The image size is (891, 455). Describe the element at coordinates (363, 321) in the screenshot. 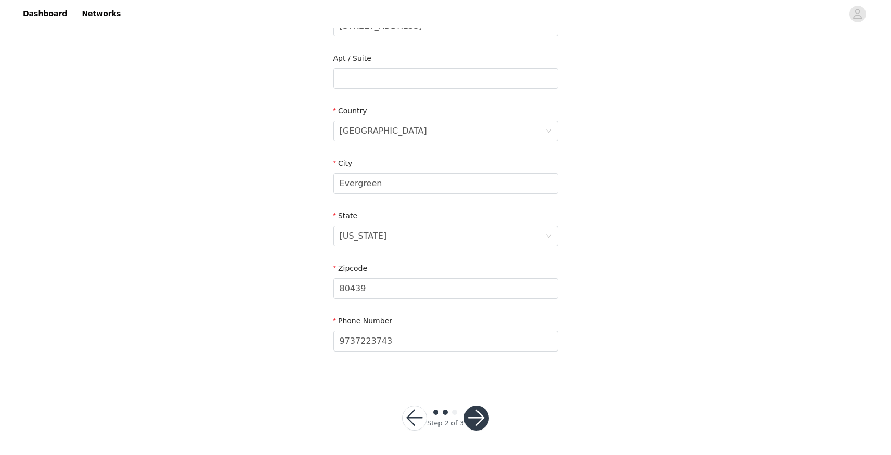

I see `label: Phone Number` at that location.